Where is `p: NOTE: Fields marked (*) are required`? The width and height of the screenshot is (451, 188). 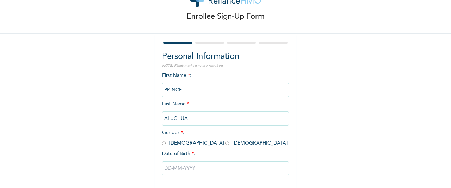
p: NOTE: Fields marked (*) are required is located at coordinates (226, 66).